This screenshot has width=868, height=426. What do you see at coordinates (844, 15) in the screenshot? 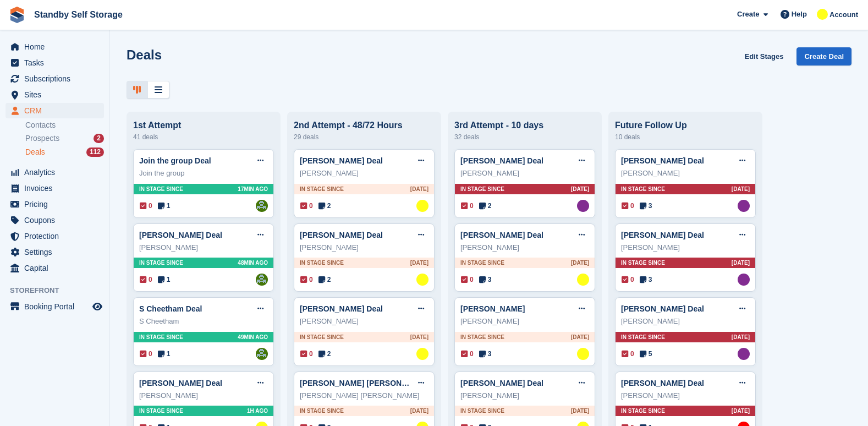
I see `span: Account` at bounding box center [844, 15].